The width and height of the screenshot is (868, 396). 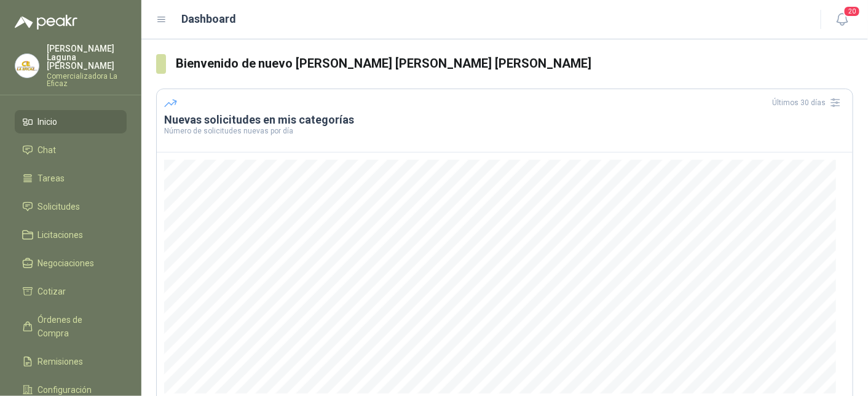 What do you see at coordinates (71, 263) in the screenshot?
I see `a: Negociaciones` at bounding box center [71, 263].